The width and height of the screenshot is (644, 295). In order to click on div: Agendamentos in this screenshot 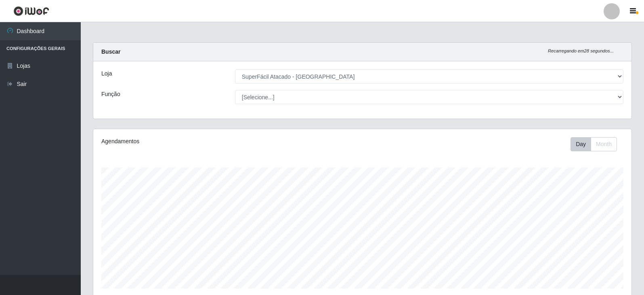, I will do `click(206, 141)`.